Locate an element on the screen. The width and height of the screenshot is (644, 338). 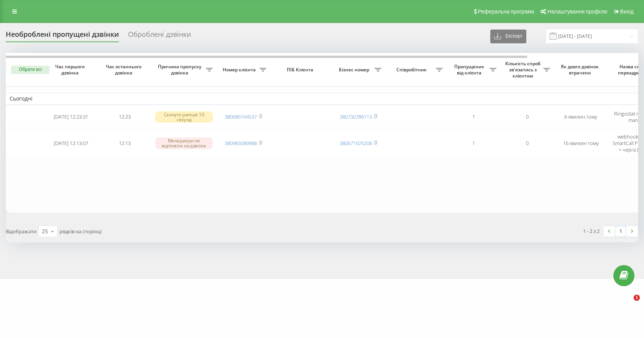
span: Вихід is located at coordinates (627, 12).